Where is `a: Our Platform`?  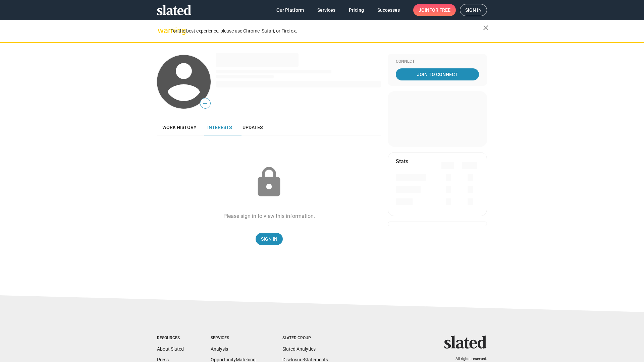 a: Our Platform is located at coordinates (290, 10).